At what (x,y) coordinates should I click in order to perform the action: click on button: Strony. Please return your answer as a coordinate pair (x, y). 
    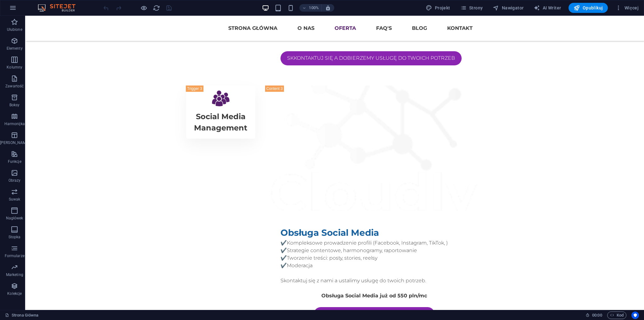
    Looking at the image, I should click on (472, 8).